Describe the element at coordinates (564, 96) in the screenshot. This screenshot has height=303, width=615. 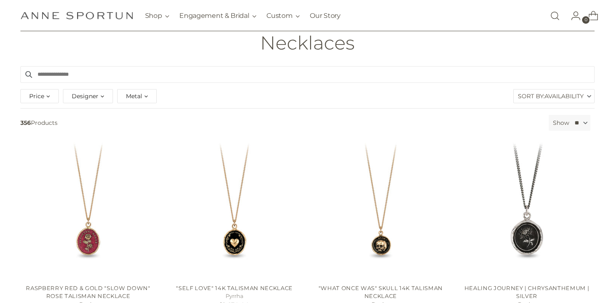
I see `span: Availability` at that location.